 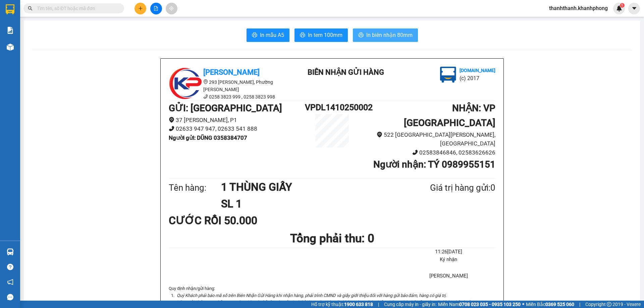 What do you see at coordinates (447, 188) in the screenshot?
I see `div: Giá trị hàng gửi: 0` at bounding box center [447, 188].